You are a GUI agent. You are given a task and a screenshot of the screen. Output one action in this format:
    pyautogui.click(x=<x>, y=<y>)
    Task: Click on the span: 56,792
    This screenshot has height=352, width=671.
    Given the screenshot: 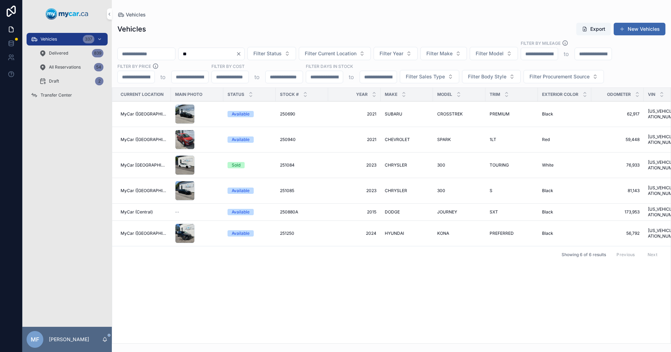 What is the action you would take?
    pyautogui.click(x=617, y=233)
    